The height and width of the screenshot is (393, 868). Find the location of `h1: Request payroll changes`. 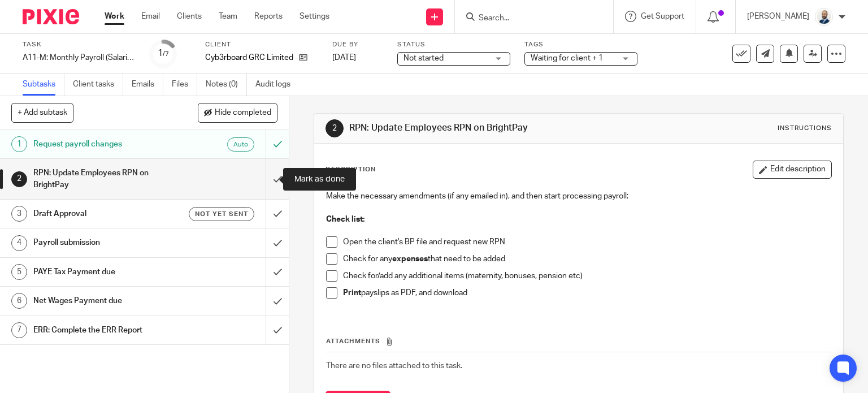

h1: Request payroll changes is located at coordinates (107, 144).